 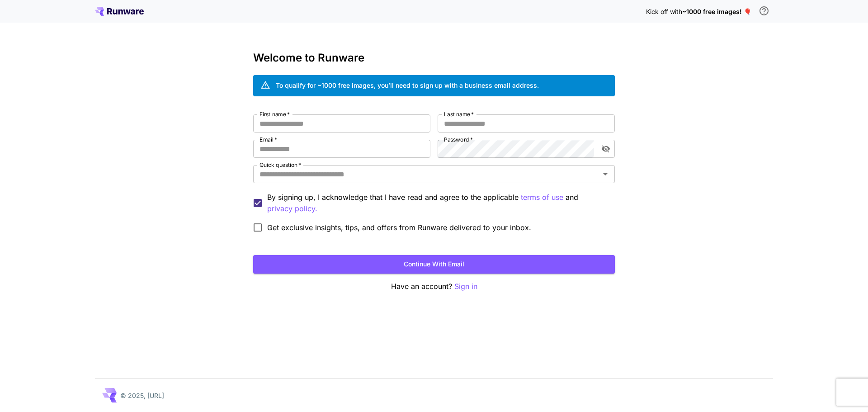 What do you see at coordinates (280, 165) in the screenshot?
I see `label: Quick question` at bounding box center [280, 165].